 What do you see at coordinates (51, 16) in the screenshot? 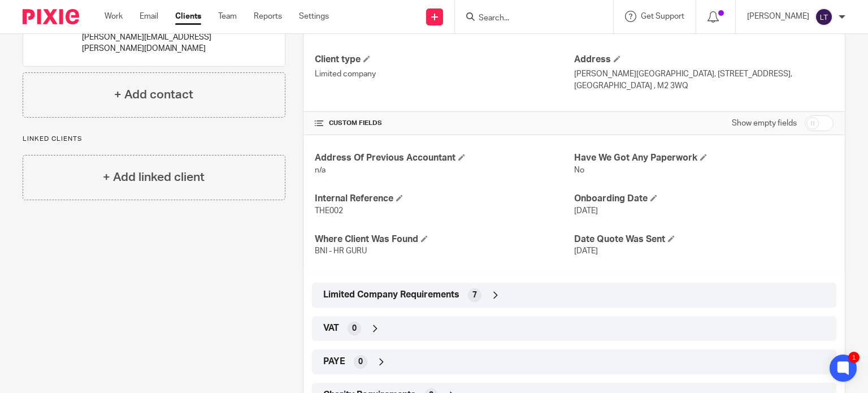
I see `img: Pixie` at bounding box center [51, 16].